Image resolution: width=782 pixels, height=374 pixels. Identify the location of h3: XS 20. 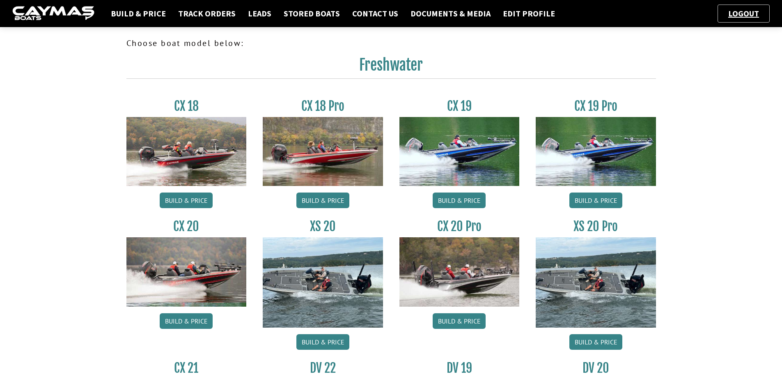
(322, 226).